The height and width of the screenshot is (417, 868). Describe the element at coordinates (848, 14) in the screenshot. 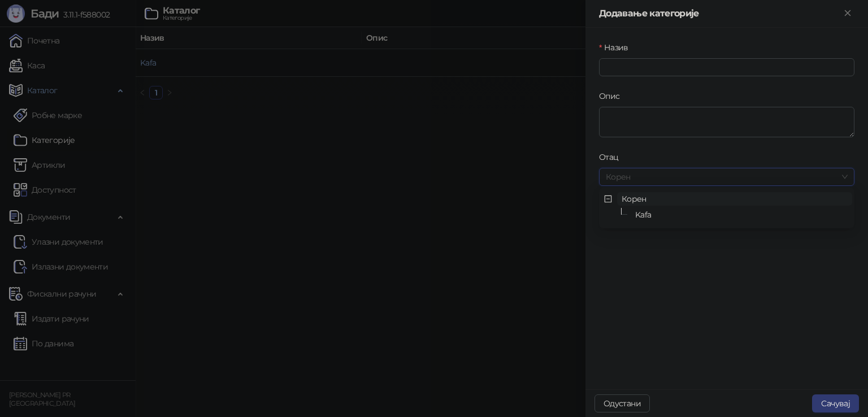

I see `button: Close` at that location.